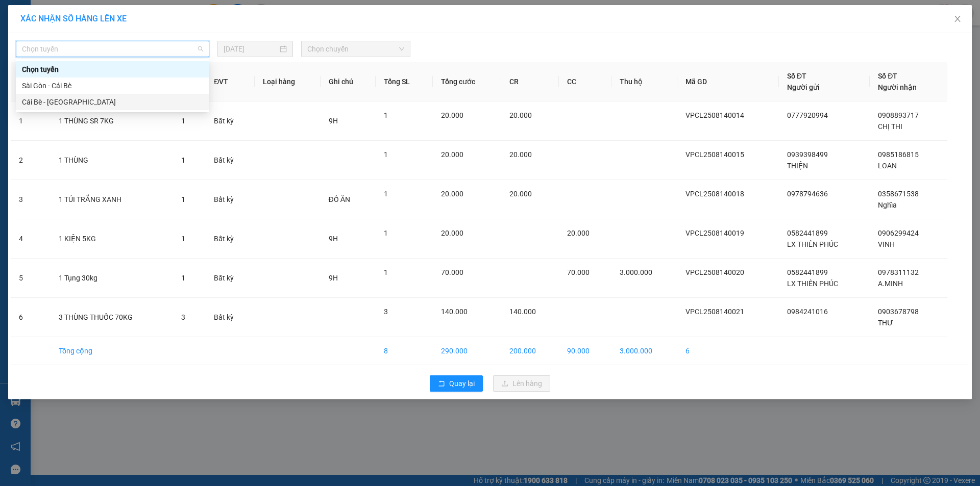 This screenshot has width=980, height=486. Describe the element at coordinates (404, 351) in the screenshot. I see `td: 8` at that location.